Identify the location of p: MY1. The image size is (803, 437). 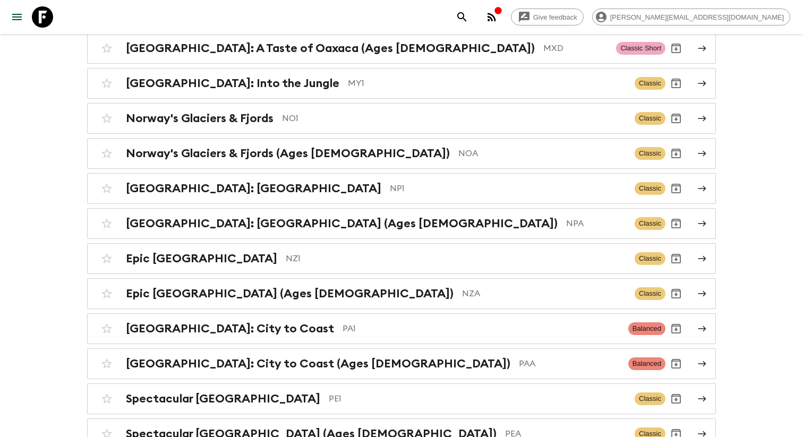
(487, 83).